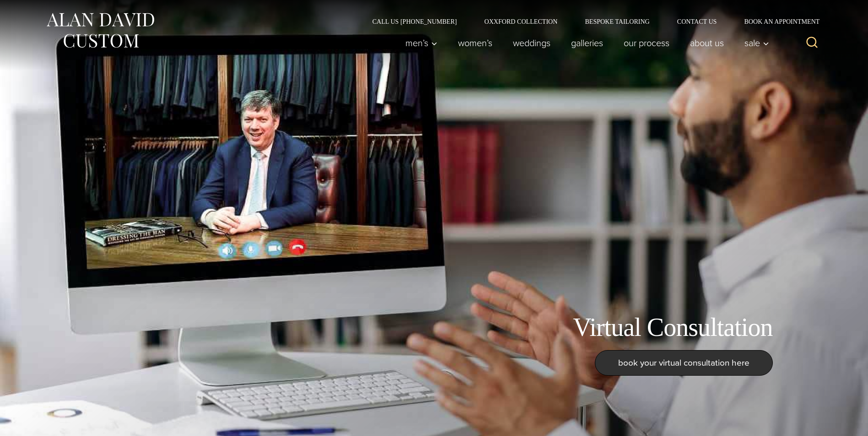 The image size is (868, 436). What do you see at coordinates (531, 43) in the screenshot?
I see `a: weddings` at bounding box center [531, 43].